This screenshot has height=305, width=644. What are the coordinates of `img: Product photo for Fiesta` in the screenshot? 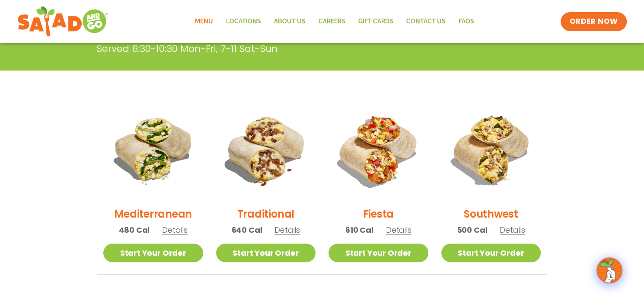 It's located at (378, 149).